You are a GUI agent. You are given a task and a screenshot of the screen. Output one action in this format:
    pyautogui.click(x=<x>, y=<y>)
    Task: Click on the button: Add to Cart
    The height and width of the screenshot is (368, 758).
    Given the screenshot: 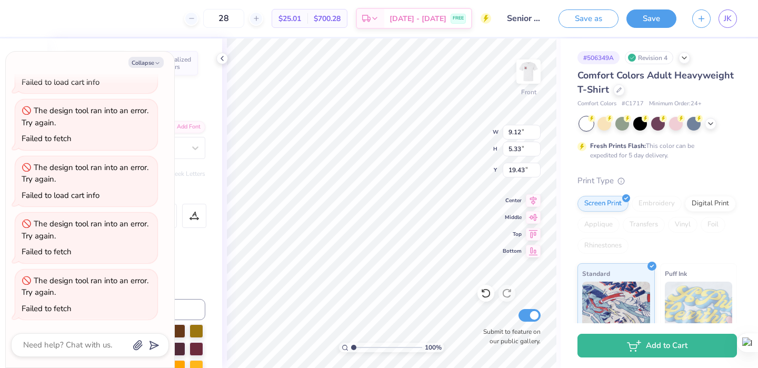 What is the action you would take?
    pyautogui.click(x=657, y=345)
    